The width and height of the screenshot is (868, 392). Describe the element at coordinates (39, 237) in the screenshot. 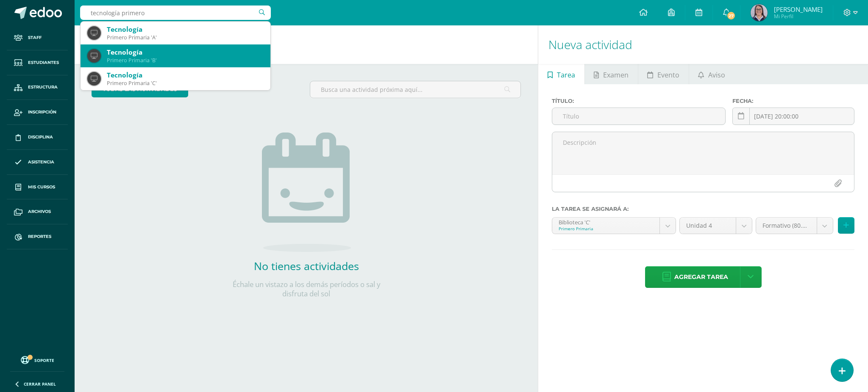

I see `span: Reportes` at that location.